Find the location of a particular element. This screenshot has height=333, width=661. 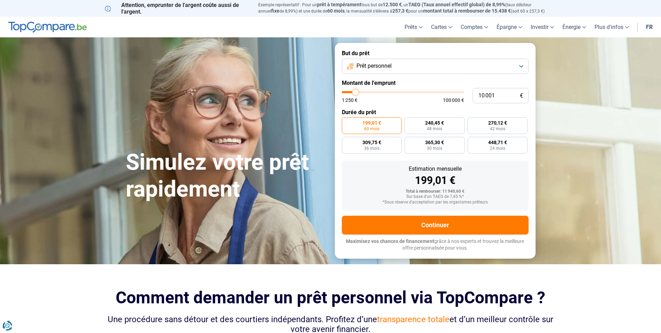

div: Total à rembourser: 11 940,60 € is located at coordinates (435, 191).